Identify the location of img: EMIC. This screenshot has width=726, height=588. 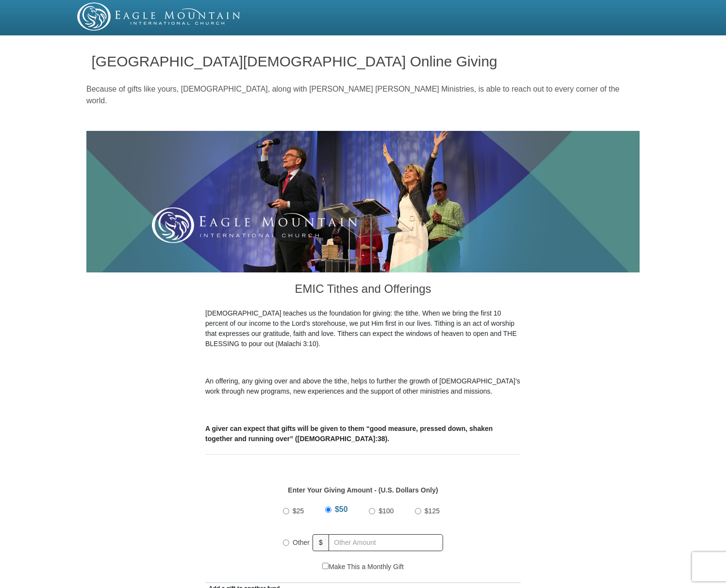
(159, 16).